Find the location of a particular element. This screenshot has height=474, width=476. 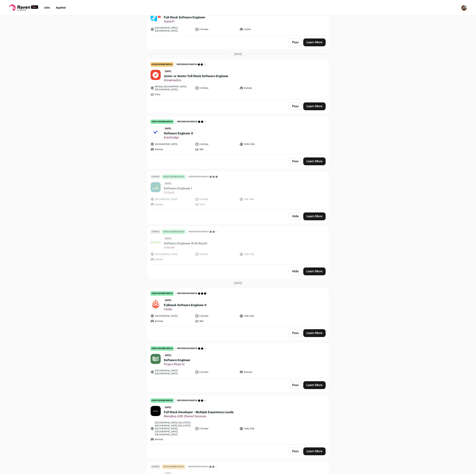

img: 14385013-medium_jpg is located at coordinates (464, 8).